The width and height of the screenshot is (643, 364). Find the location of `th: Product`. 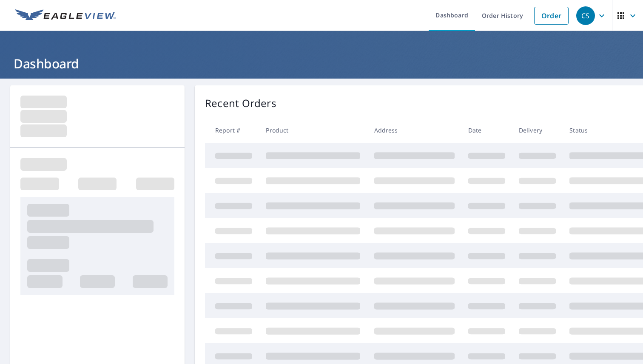

th: Product is located at coordinates (313, 130).